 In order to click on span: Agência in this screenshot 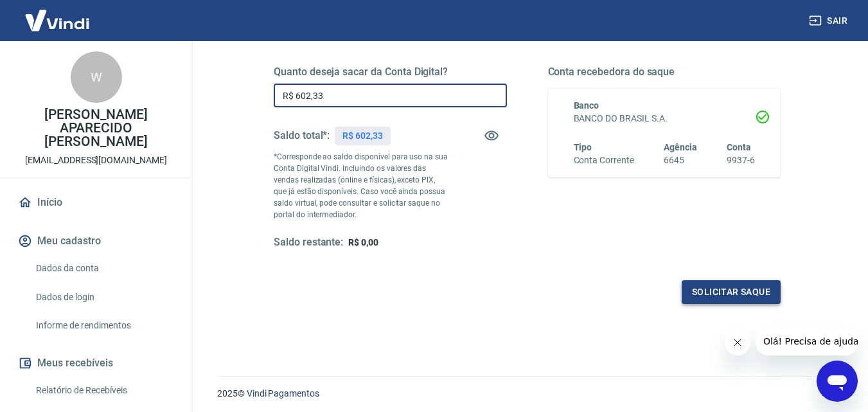, I will do `click(680, 147)`.